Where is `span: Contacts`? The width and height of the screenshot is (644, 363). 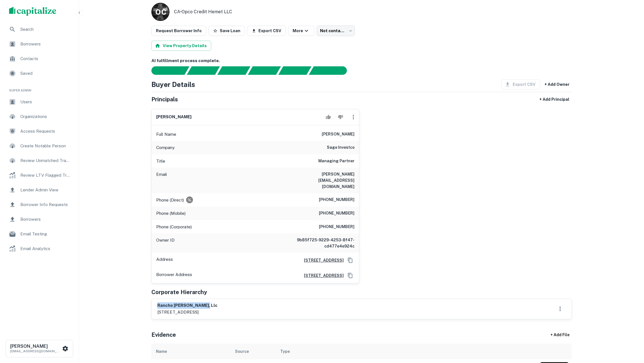 span: Contacts is located at coordinates (45, 59).